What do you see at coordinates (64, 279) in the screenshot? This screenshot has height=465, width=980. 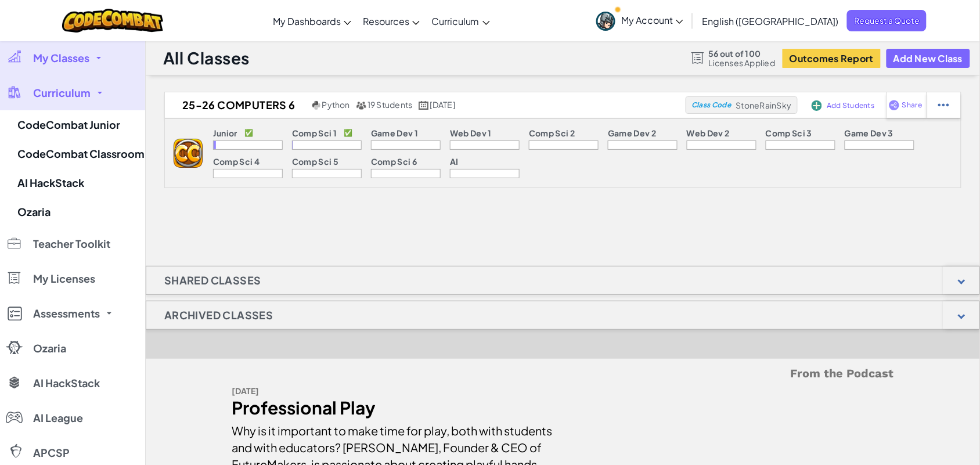 I see `span: My Licenses` at bounding box center [64, 279].